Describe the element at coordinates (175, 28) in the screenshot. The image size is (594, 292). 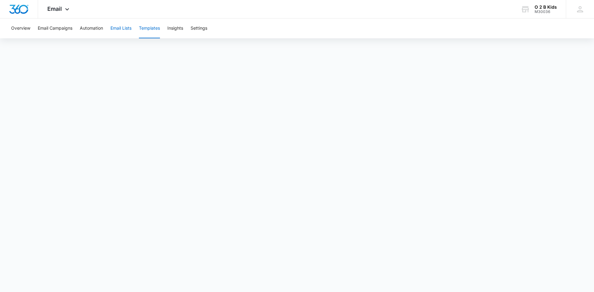
I see `button: Insights` at that location.